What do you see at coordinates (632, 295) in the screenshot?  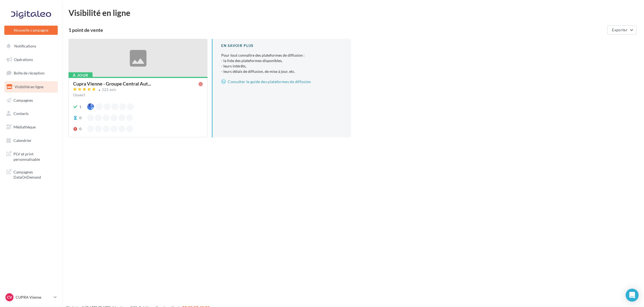 I see `div: Open Intercom Messenger` at bounding box center [632, 295].